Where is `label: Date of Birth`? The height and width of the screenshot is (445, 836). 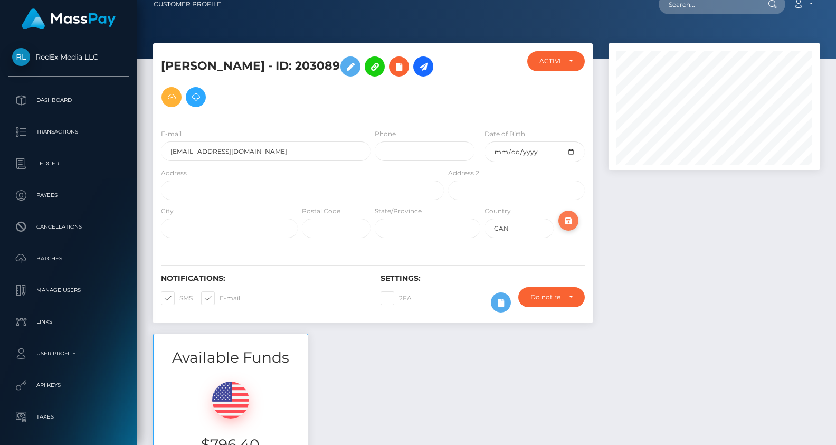 label: Date of Birth is located at coordinates (504, 134).